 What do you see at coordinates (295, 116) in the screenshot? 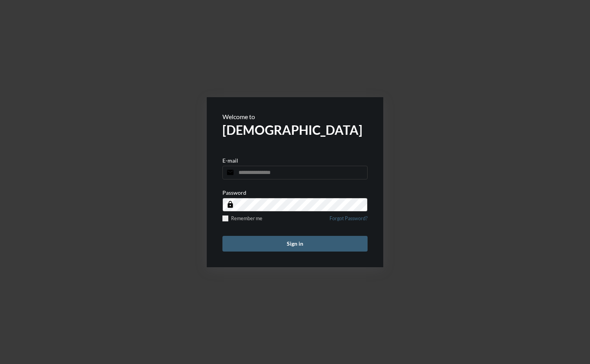
I see `p: Welcome to` at bounding box center [295, 116].